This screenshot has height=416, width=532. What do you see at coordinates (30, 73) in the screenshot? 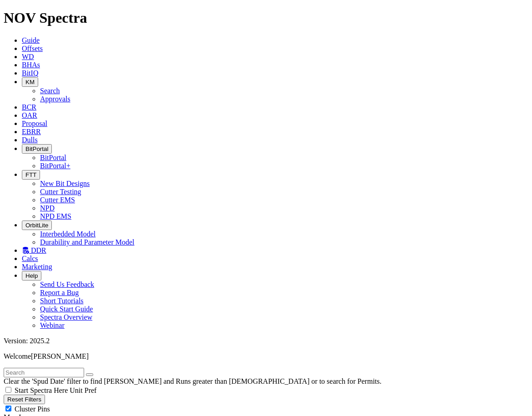
I see `a: BitIQ` at bounding box center [30, 73].